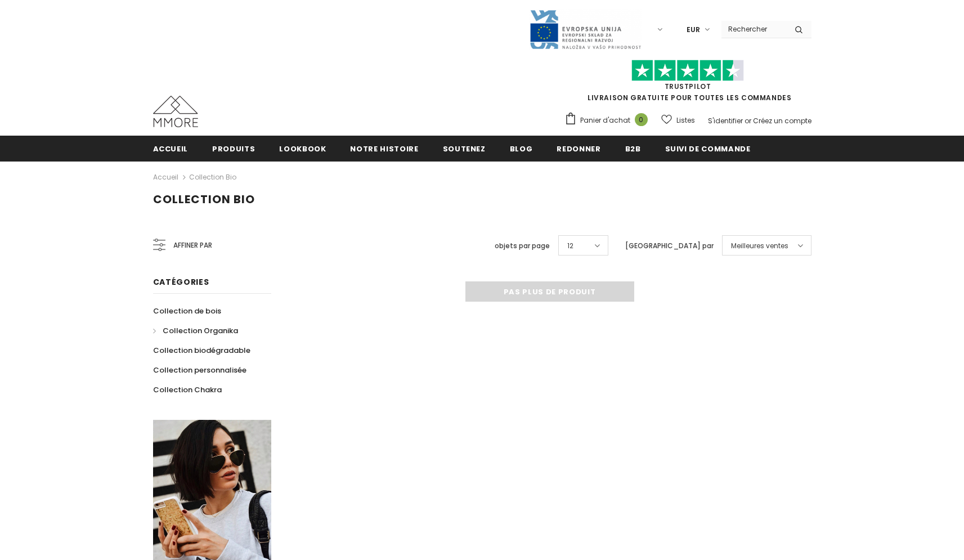  Describe the element at coordinates (202, 350) in the screenshot. I see `a: Collection biodégradable` at that location.